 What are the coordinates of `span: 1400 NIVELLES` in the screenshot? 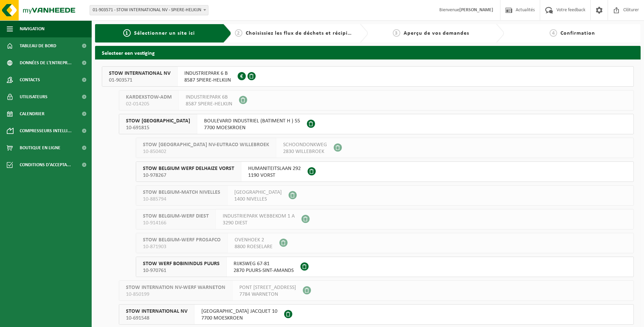 It's located at (258, 199).